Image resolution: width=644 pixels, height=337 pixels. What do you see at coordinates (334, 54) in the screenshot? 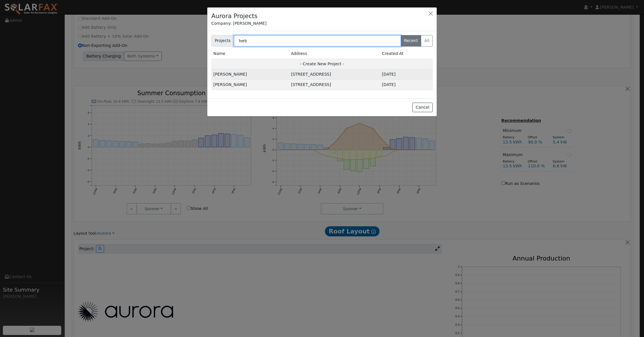
I see `td: Address` at bounding box center [334, 54].